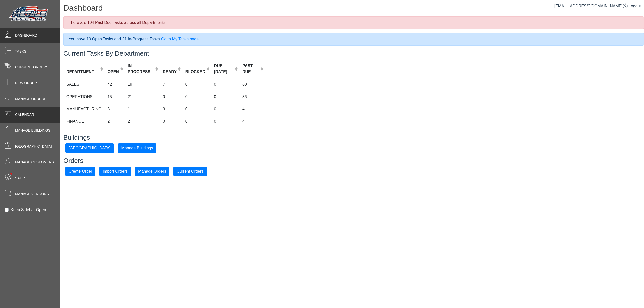  Describe the element at coordinates (33, 130) in the screenshot. I see `span: Manage Buildings` at that location.